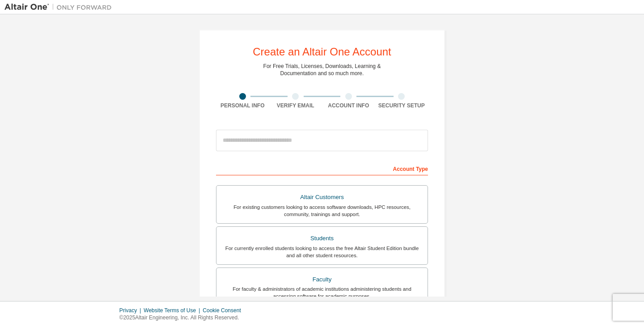 The width and height of the screenshot is (644, 327). What do you see at coordinates (322, 280) in the screenshot?
I see `div: Faculty` at bounding box center [322, 280].